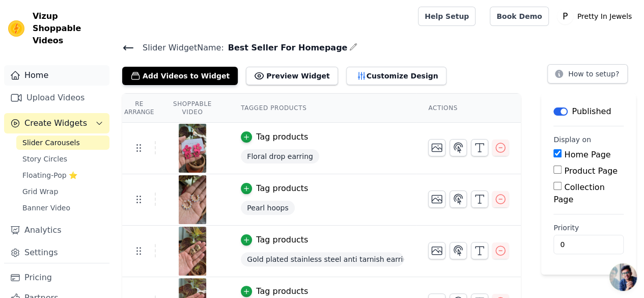 The width and height of the screenshot is (644, 298). I want to click on a: Book Demo, so click(519, 16).